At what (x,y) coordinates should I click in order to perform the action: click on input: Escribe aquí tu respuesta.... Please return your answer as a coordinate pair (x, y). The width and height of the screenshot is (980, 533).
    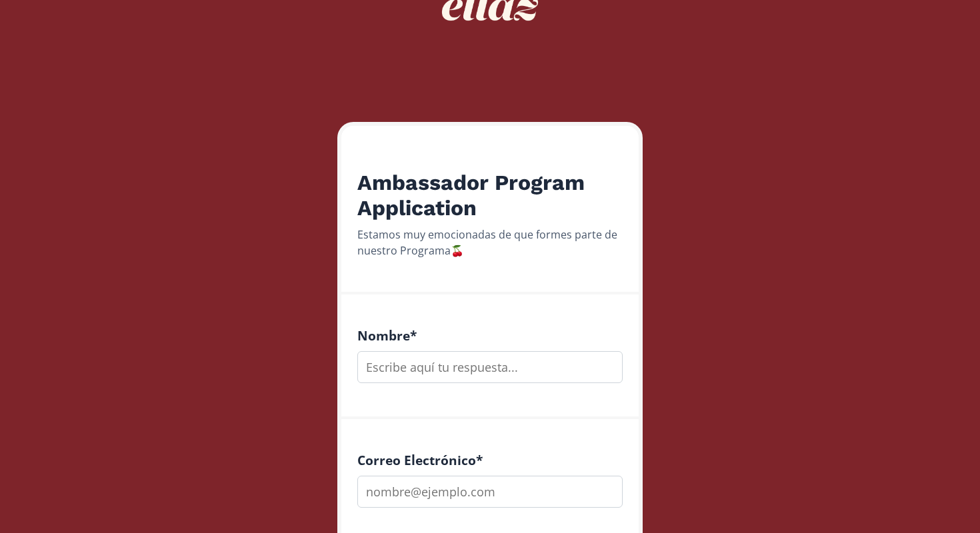
    Looking at the image, I should click on (490, 367).